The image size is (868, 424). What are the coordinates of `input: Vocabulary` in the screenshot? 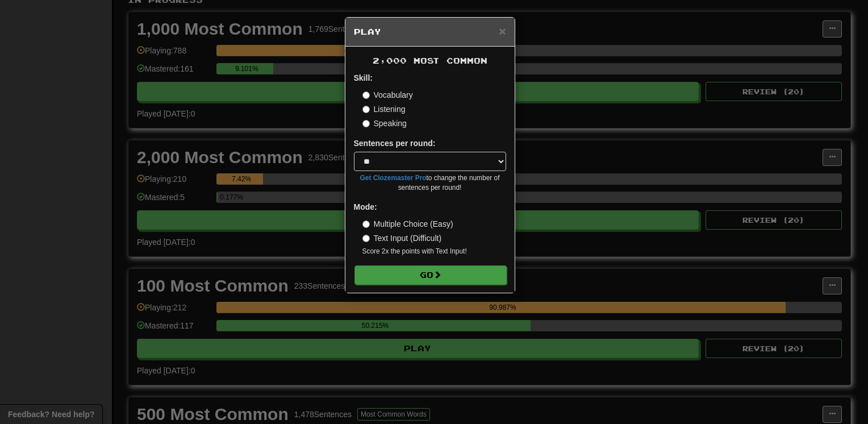 It's located at (366, 95).